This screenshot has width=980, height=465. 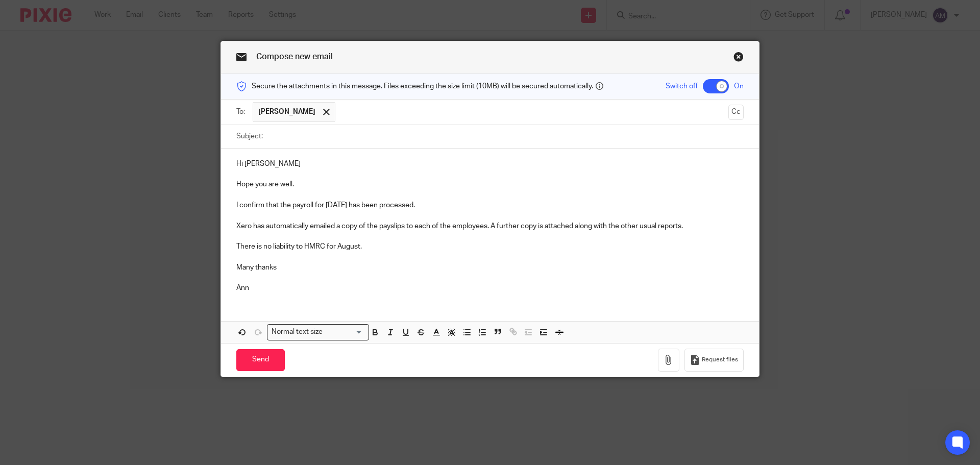 What do you see at coordinates (738, 86) in the screenshot?
I see `span: On` at bounding box center [738, 86].